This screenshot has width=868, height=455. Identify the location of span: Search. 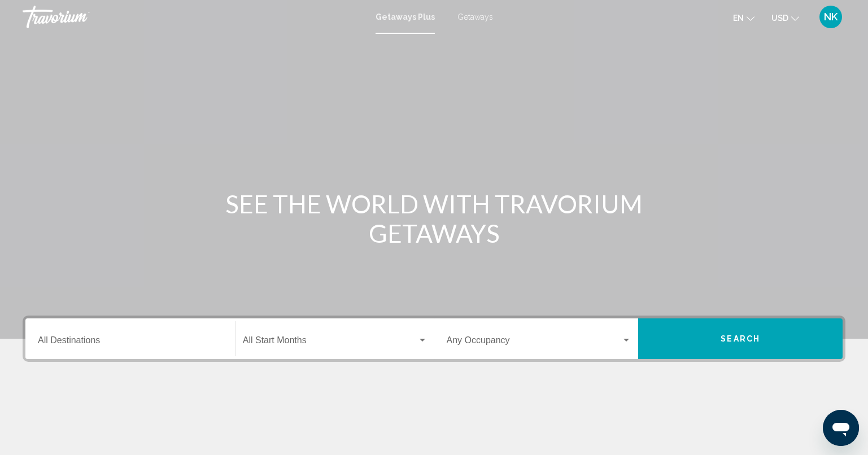
(740, 339).